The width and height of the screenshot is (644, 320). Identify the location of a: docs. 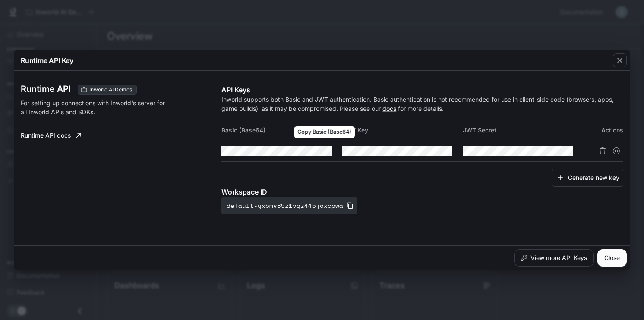
(389, 108).